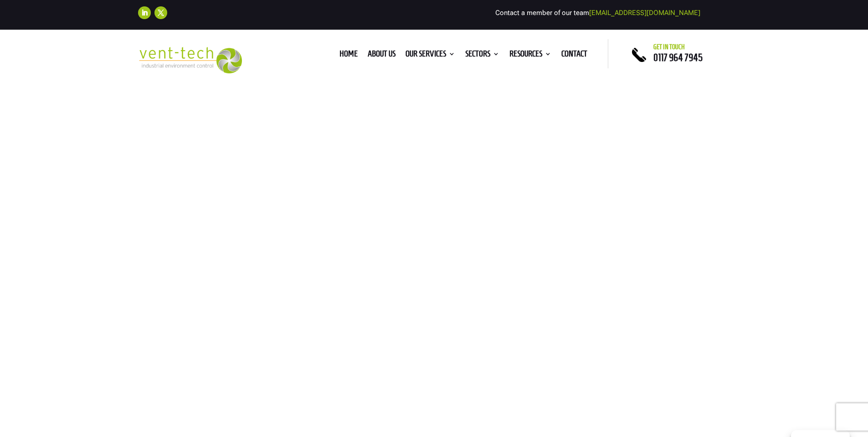  Describe the element at coordinates (430, 56) in the screenshot. I see `a: Our Services` at that location.